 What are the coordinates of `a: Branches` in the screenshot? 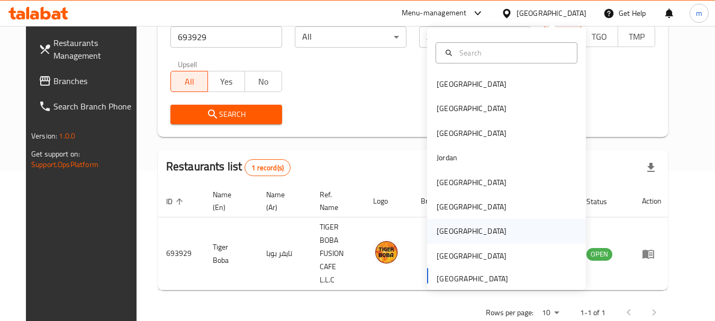 It's located at (88, 81).